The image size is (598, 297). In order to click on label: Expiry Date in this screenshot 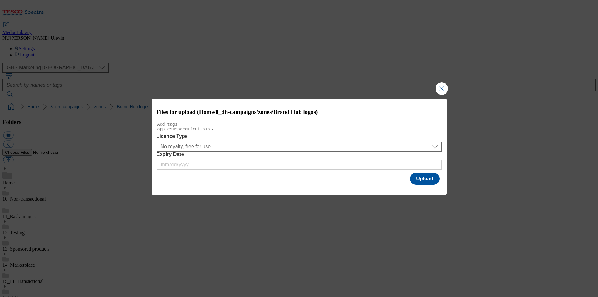, I will do `click(299, 155)`.